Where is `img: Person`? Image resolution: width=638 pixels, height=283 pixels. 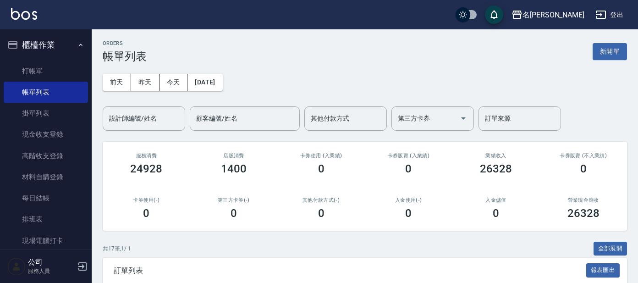 img: Person is located at coordinates (17, 266).